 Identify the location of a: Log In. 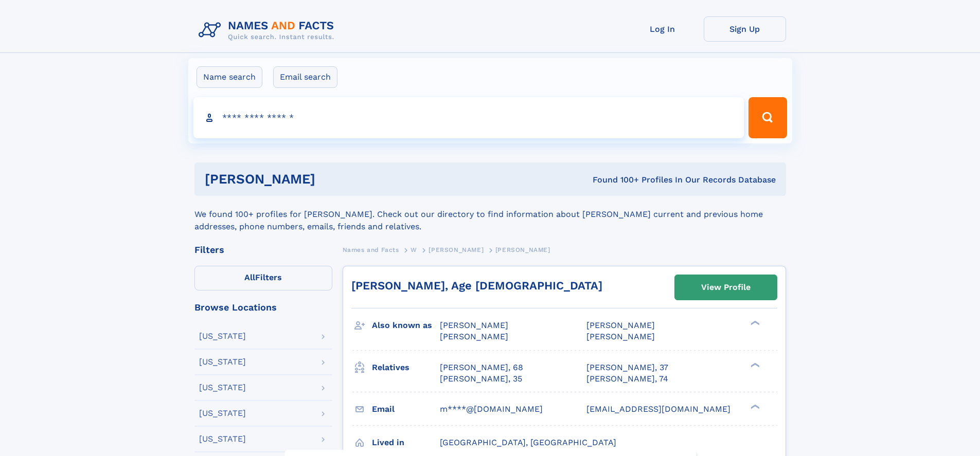
(662, 29).